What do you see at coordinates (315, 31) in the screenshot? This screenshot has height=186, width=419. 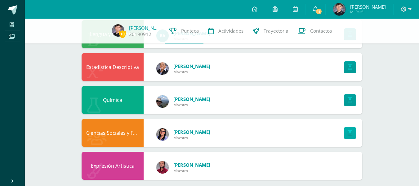 I see `a: Contactos` at bounding box center [315, 31].